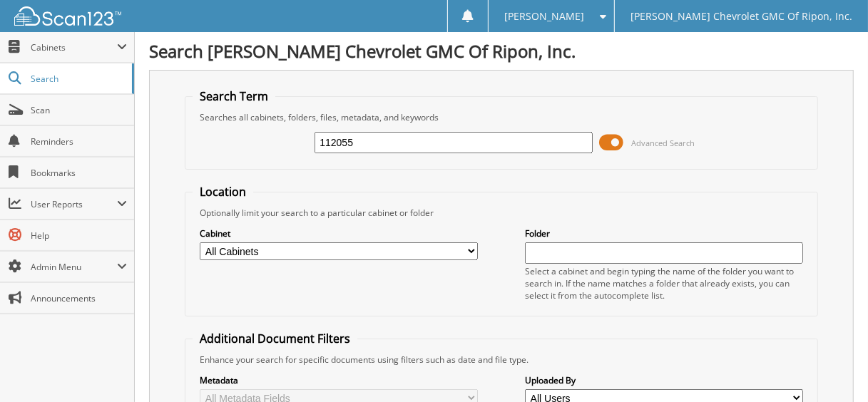 Image resolution: width=868 pixels, height=402 pixels. I want to click on legend: Additional Document Filters, so click(274, 339).